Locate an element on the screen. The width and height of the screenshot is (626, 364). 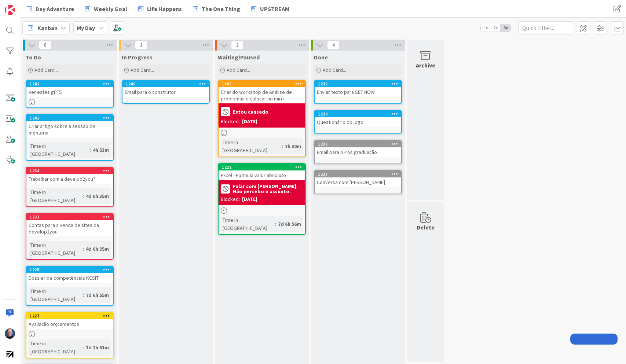
div: 1233Contas para a venda de sites da develop2you is located at coordinates (70, 225).